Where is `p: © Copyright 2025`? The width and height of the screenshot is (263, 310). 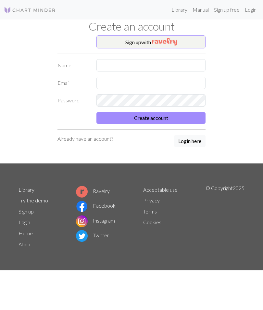
p: © Copyright 2025 is located at coordinates (225, 217).